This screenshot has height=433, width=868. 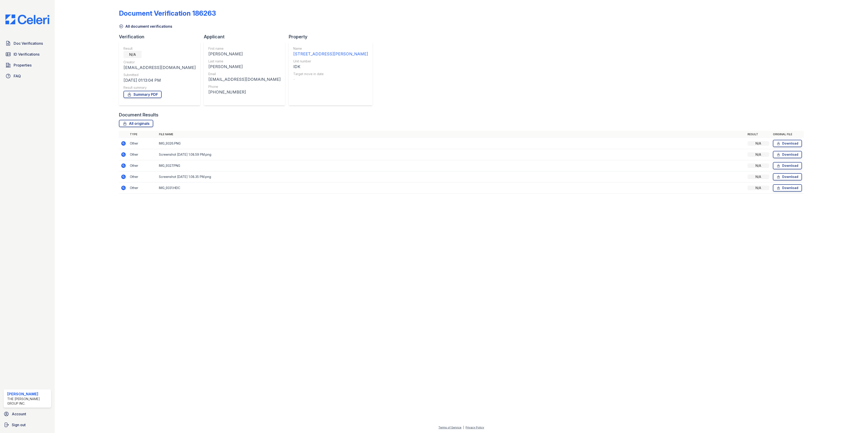 I want to click on a: FAQ, so click(x=27, y=76).